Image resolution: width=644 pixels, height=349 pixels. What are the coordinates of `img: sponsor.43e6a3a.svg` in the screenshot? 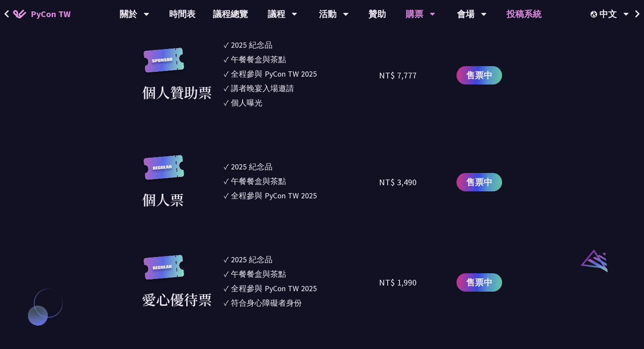 It's located at (164, 64).